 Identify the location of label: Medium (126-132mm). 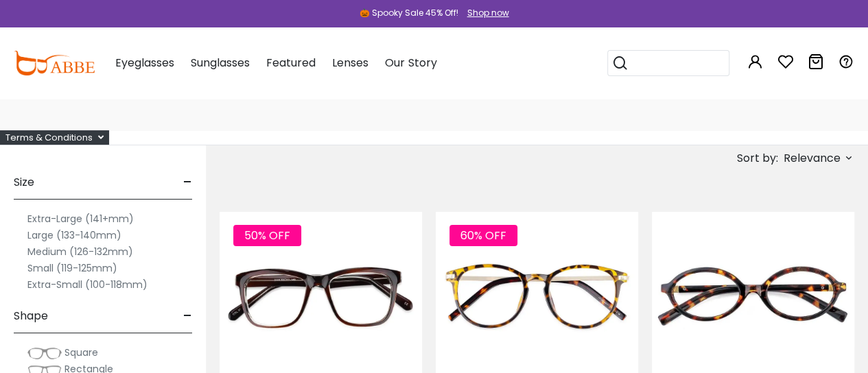
(80, 252).